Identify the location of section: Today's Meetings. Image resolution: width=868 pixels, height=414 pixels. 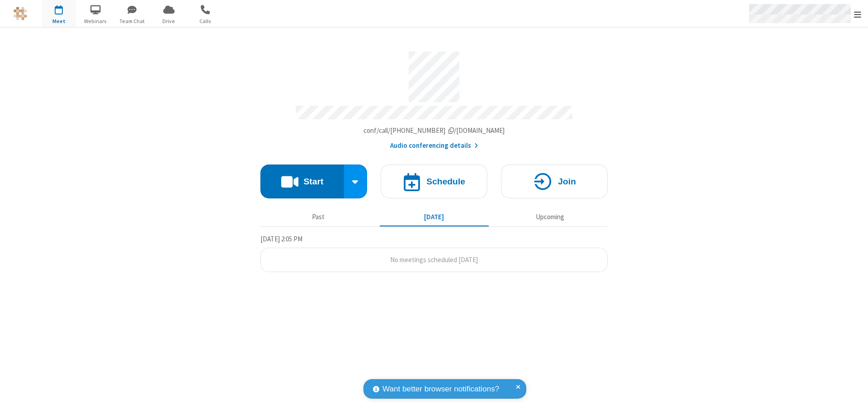
(434, 253).